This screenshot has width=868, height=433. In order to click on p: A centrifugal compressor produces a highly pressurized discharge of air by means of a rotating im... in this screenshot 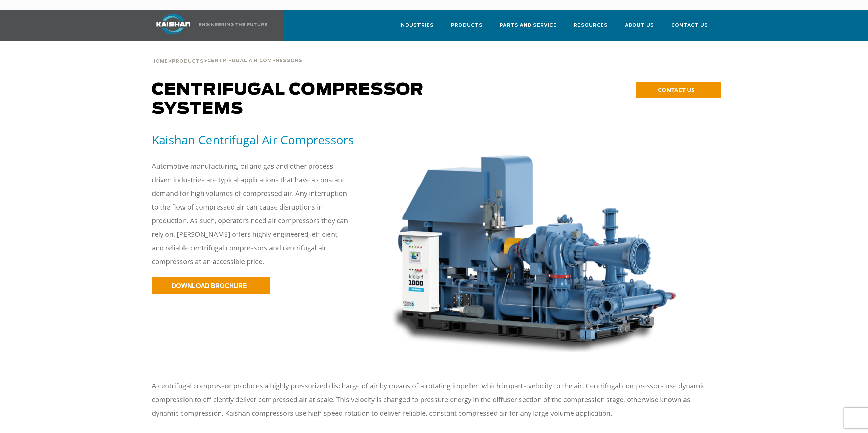, I will do `click(434, 400)`.